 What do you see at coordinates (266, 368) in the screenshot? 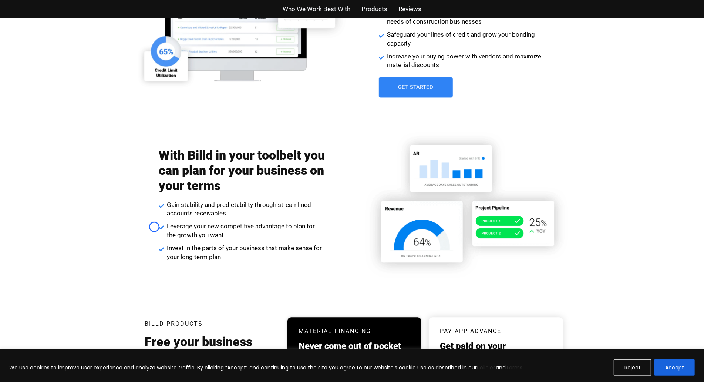
I see `p: We use cookies to improve user experience and analyze website traffic. By clicking “Accept” and c...` at bounding box center [266, 368].